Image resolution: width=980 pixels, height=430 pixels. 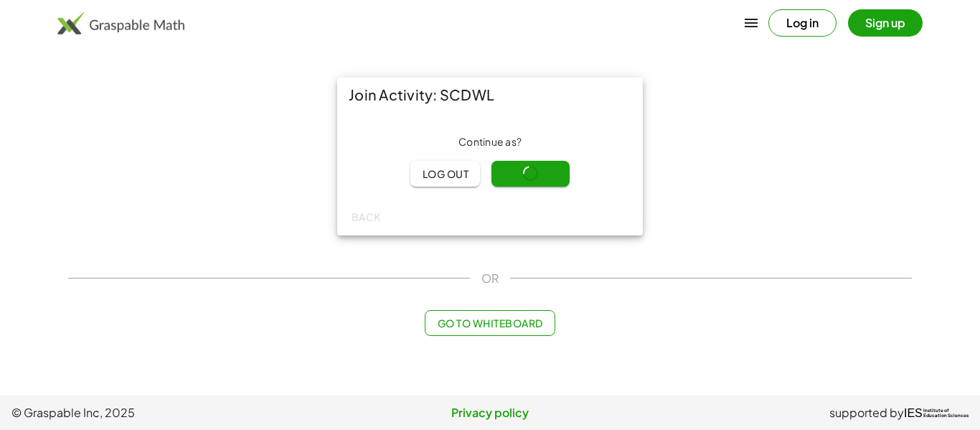 What do you see at coordinates (490, 322) in the screenshot?
I see `button: Go to Whiteboard` at bounding box center [490, 322].